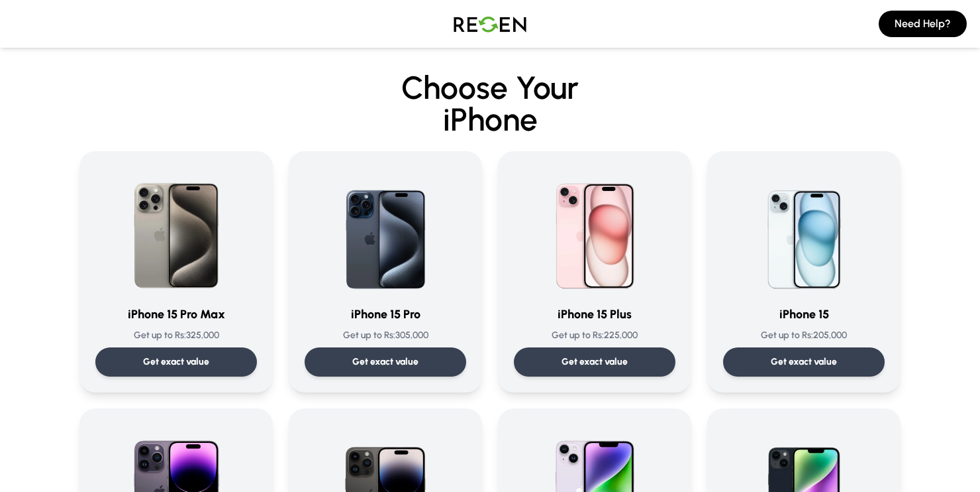  I want to click on a: Need Help?, so click(923, 24).